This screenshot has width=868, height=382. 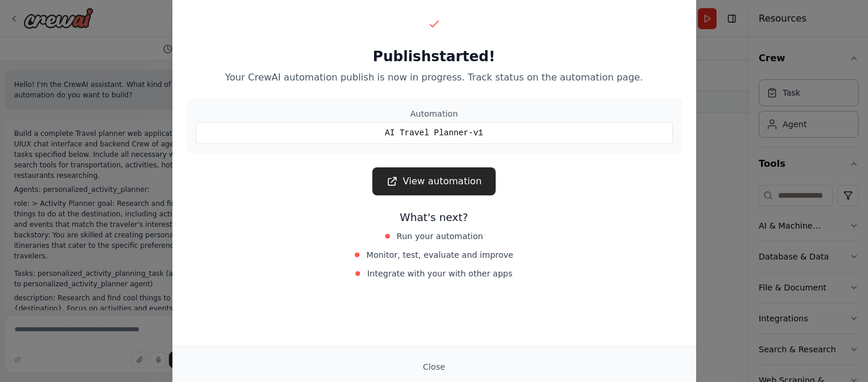 I want to click on button: Close, so click(x=433, y=367).